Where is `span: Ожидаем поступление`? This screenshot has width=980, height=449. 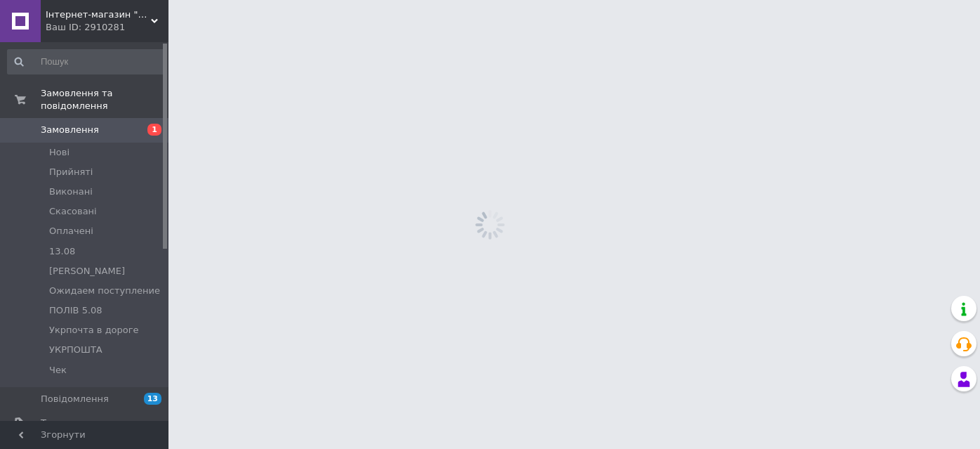
span: Ожидаем поступление is located at coordinates (105, 291).